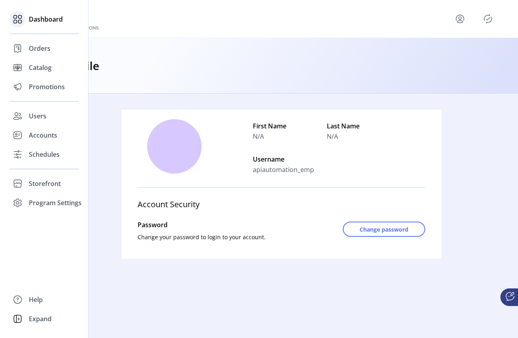 This screenshot has width=518, height=338. What do you see at coordinates (45, 184) in the screenshot?
I see `span: Storefront` at bounding box center [45, 184].